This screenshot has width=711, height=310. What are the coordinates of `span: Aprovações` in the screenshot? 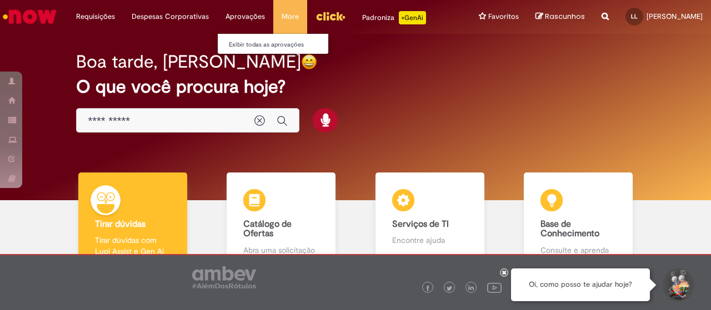 It's located at (245, 17).